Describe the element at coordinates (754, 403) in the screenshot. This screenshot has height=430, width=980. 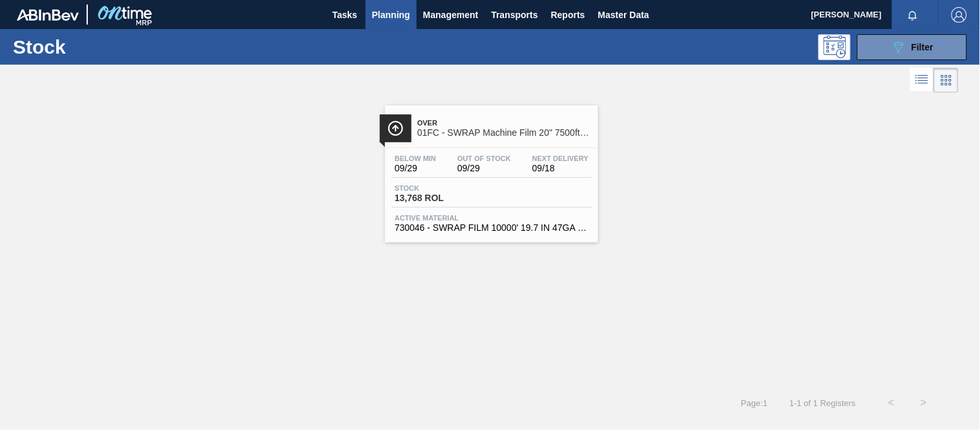
I see `span: Page : 1` at that location.